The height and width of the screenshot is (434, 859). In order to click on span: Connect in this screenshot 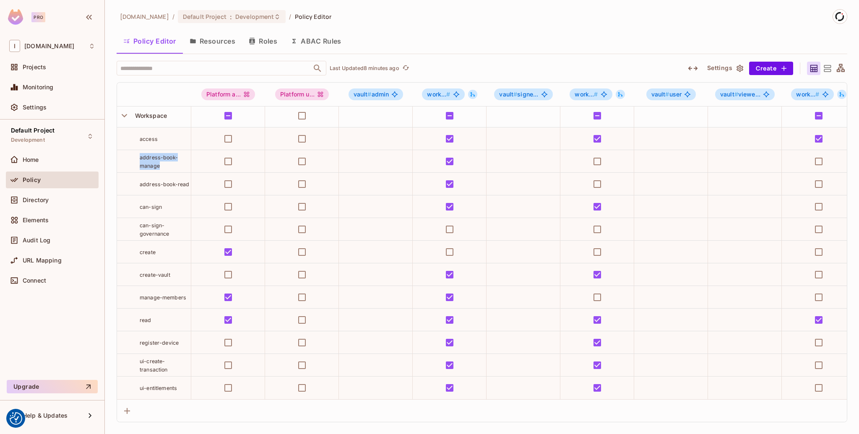, I will do `click(34, 280)`.